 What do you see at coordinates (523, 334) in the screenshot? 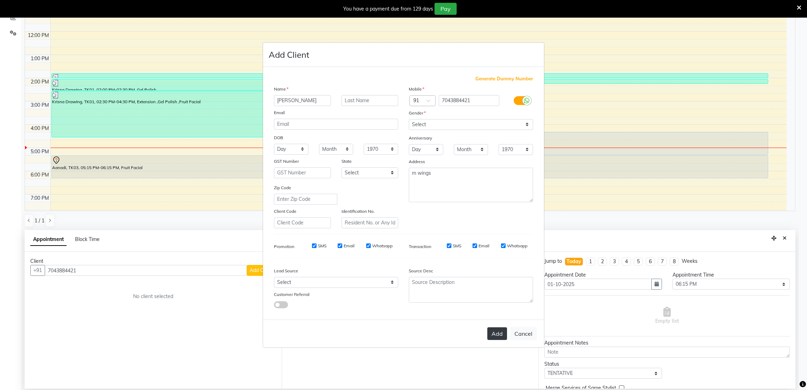
I see `button: Cancel` at bounding box center [523, 334].